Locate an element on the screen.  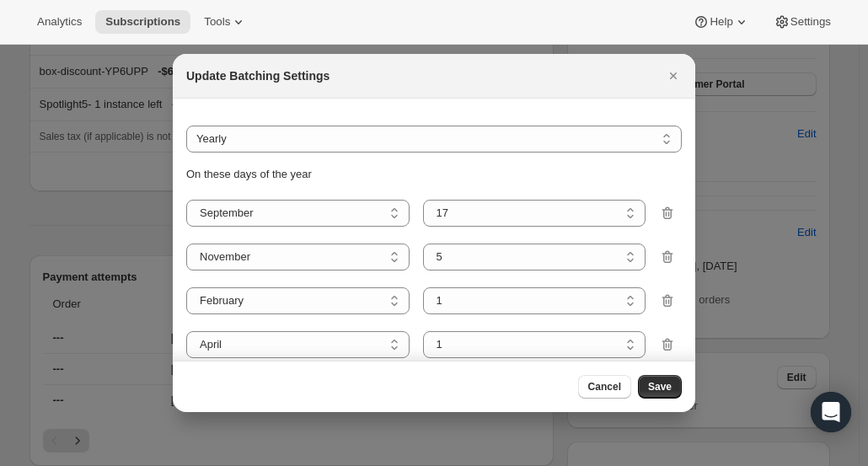
button: Settings is located at coordinates (802, 22).